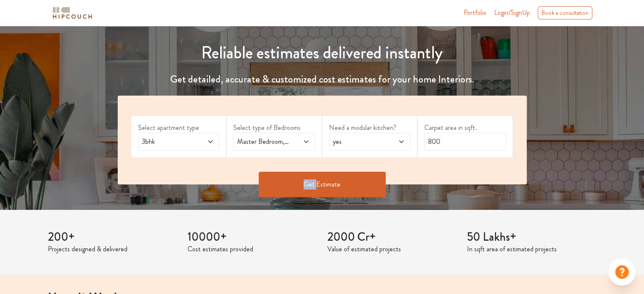 The image size is (644, 294). I want to click on h3: 50 Lakhs+, so click(532, 237).